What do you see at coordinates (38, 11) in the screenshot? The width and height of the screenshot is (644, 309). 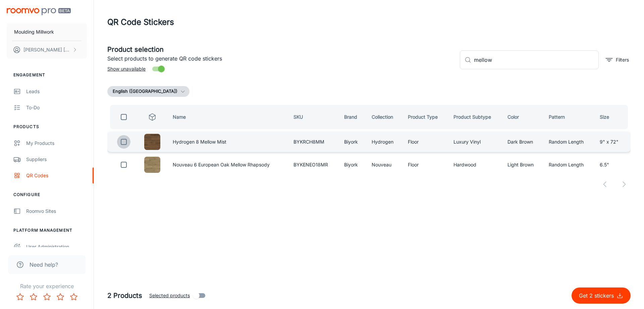 I see `img: Roomvo PRO Beta` at bounding box center [38, 11].